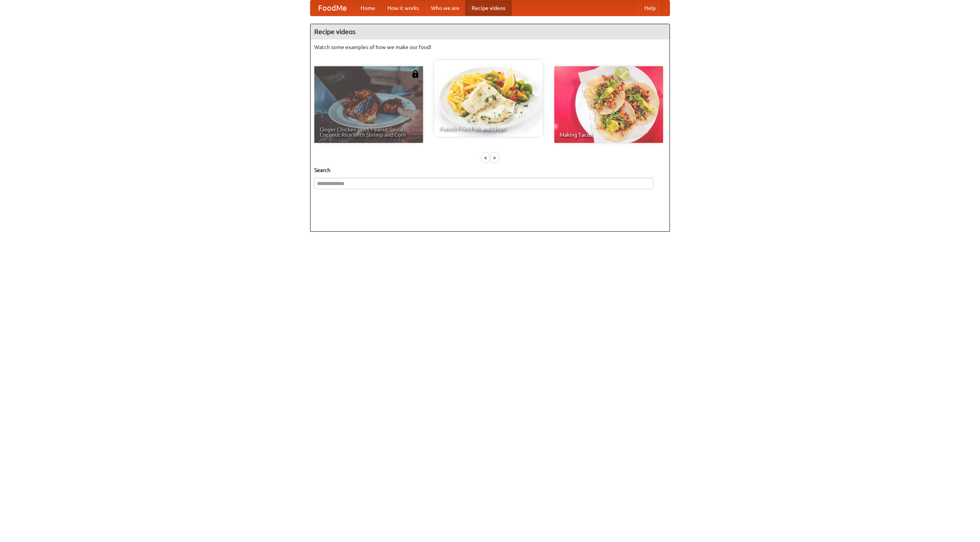 The width and height of the screenshot is (980, 542). What do you see at coordinates (445, 8) in the screenshot?
I see `a: Who we are` at bounding box center [445, 8].